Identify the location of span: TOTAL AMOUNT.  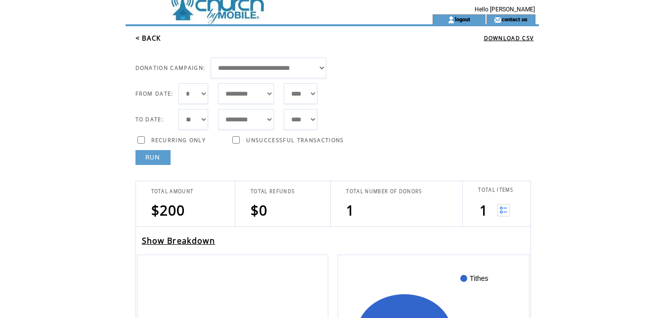
(173, 191).